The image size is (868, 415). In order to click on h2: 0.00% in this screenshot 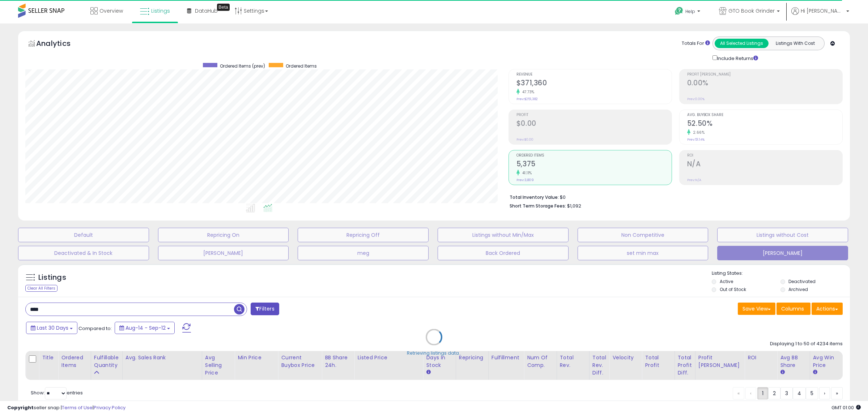, I will do `click(764, 84)`.